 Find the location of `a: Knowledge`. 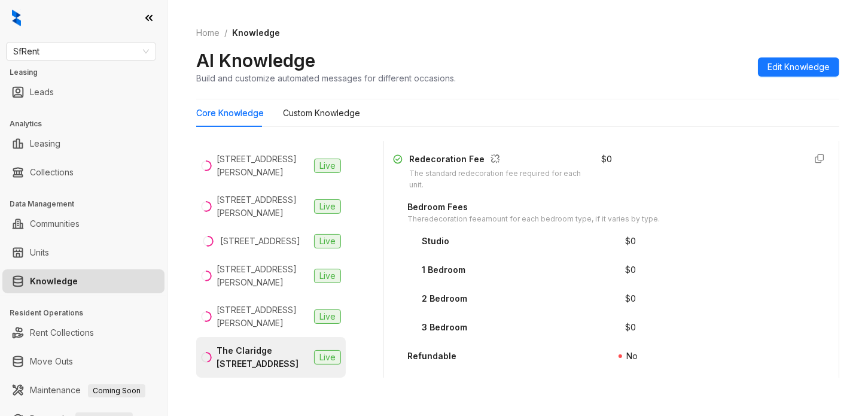

a: Knowledge is located at coordinates (54, 282).